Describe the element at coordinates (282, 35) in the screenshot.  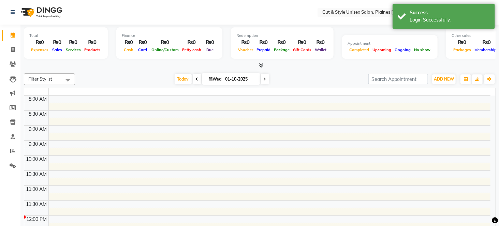
I see `div: Redemption` at that location.